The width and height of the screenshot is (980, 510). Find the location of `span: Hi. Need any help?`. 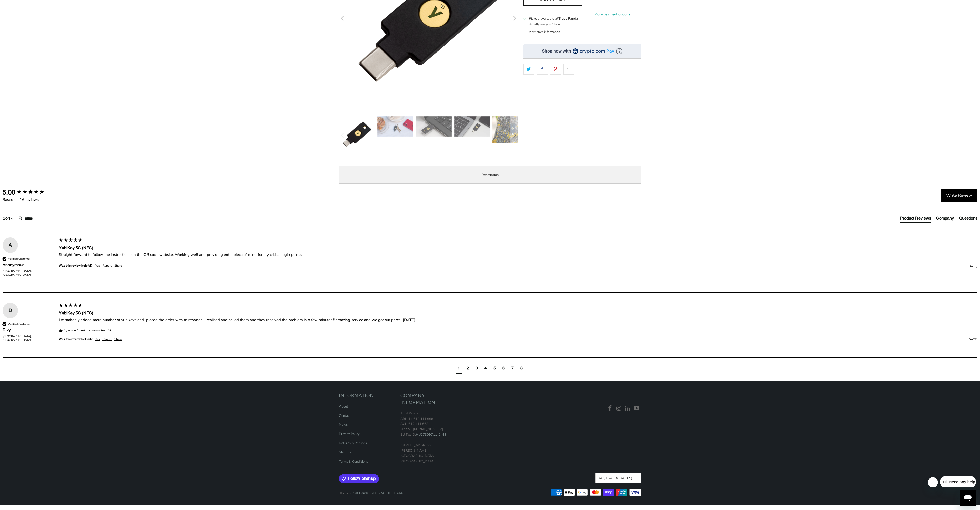

span: Hi. Need any help? is located at coordinates (20, 6).